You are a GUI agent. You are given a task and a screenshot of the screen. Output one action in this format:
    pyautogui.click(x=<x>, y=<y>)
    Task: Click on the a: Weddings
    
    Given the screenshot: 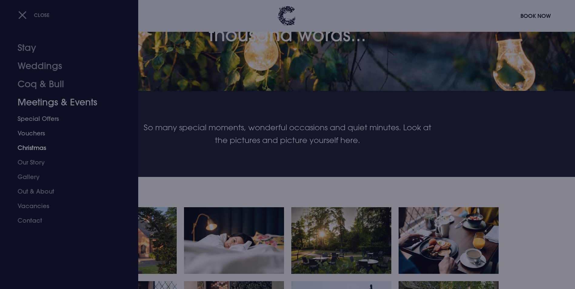 What is the action you would take?
    pyautogui.click(x=65, y=66)
    